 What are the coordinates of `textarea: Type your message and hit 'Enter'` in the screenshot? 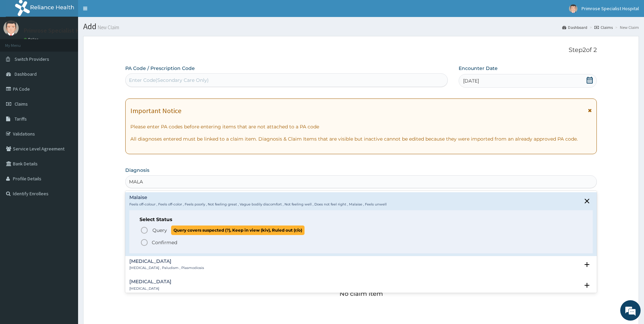 It's located at (66, 197).